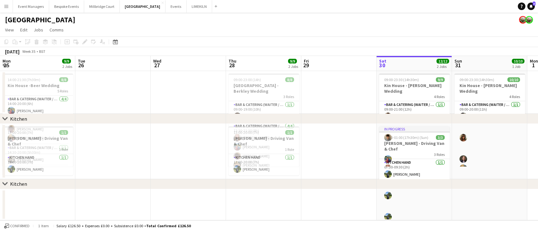  What do you see at coordinates (9, 30) in the screenshot?
I see `a: View` at bounding box center [9, 30].